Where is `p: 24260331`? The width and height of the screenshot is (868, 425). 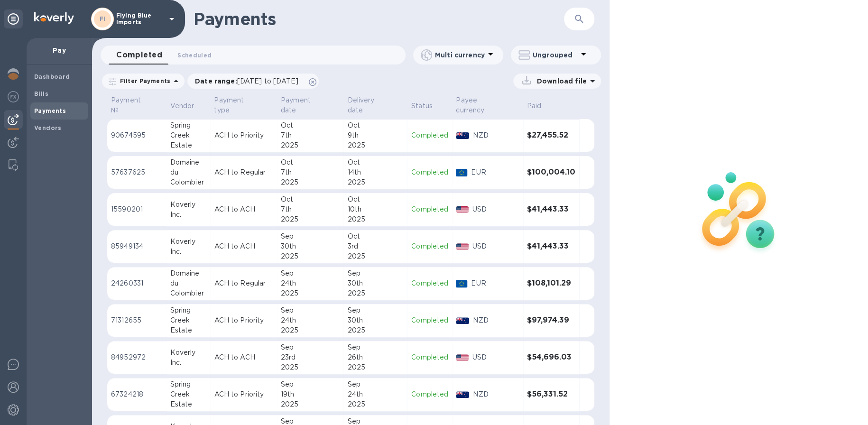 p: 24260331 is located at coordinates (136, 283).